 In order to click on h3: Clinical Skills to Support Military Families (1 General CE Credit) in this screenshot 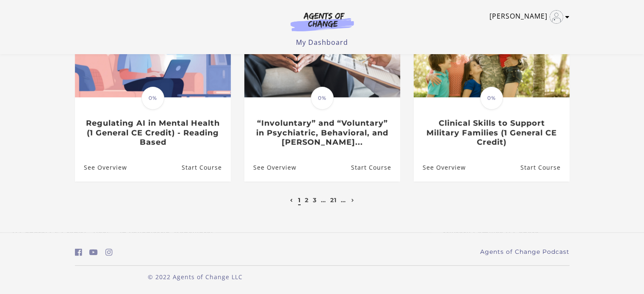, I will do `click(491, 133)`.